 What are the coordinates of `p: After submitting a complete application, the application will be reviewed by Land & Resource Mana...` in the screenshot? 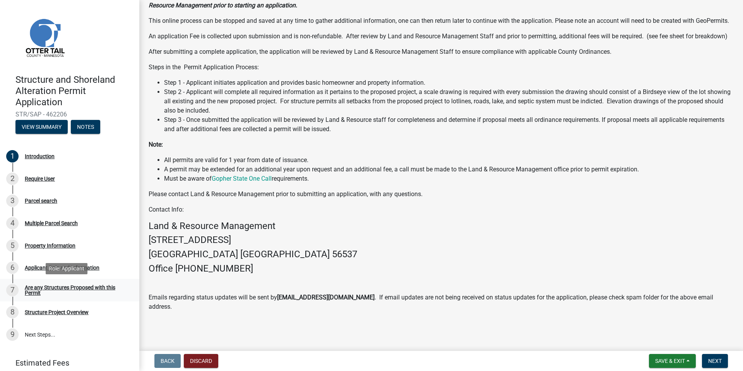 It's located at (441, 52).